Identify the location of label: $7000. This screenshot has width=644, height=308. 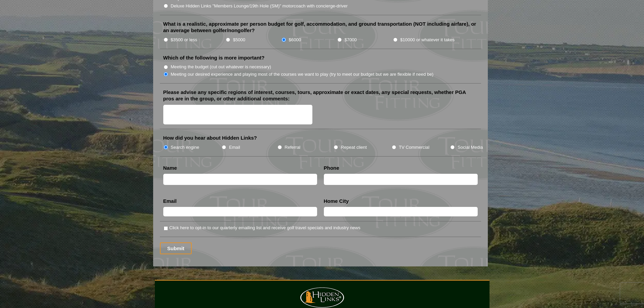
(351, 40).